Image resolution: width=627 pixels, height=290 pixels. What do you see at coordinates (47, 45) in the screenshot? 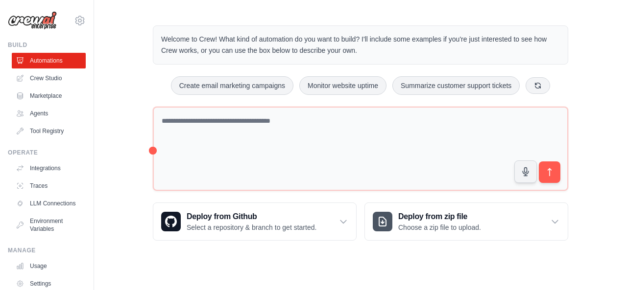
I see `div: Build` at bounding box center [47, 45].